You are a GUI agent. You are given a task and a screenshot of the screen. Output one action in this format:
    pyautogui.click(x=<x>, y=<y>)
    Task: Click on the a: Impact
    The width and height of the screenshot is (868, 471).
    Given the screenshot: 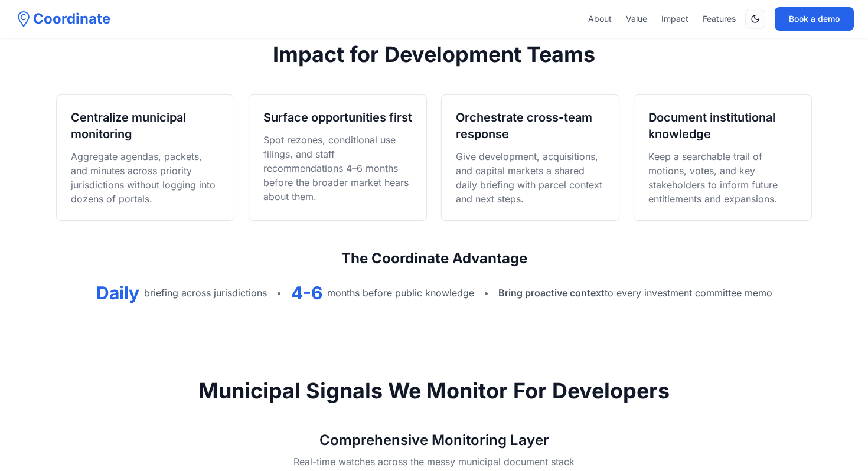 What is the action you would take?
    pyautogui.click(x=675, y=19)
    